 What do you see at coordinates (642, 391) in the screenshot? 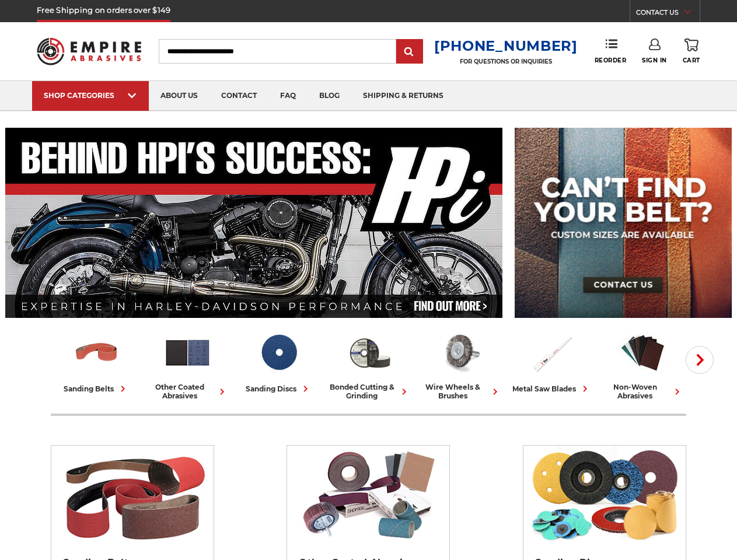
I see `div: non-woven abrasives` at bounding box center [642, 391].